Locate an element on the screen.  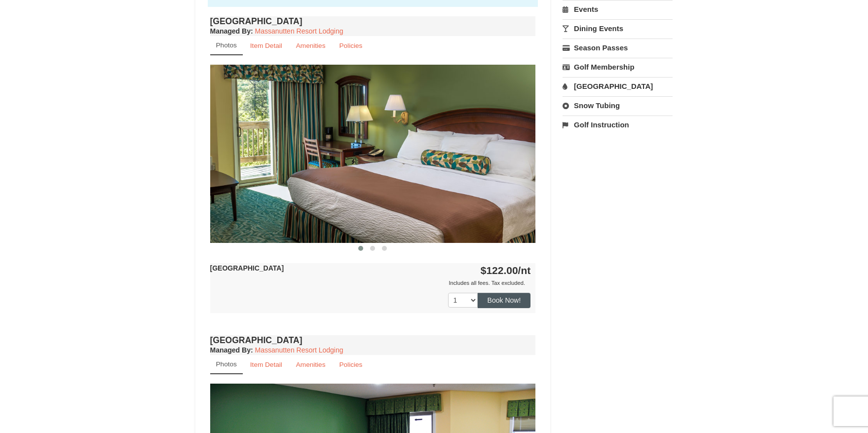
div: Includes all fees. Tax excluded. is located at coordinates (371, 283).